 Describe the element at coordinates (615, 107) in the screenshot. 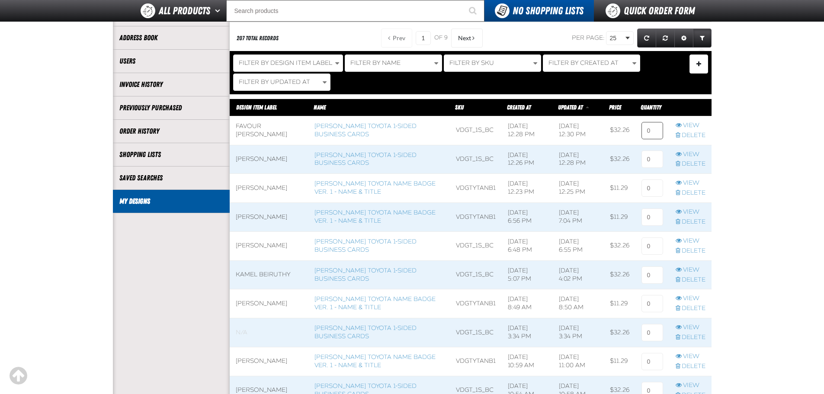

I see `span: Price` at that location.